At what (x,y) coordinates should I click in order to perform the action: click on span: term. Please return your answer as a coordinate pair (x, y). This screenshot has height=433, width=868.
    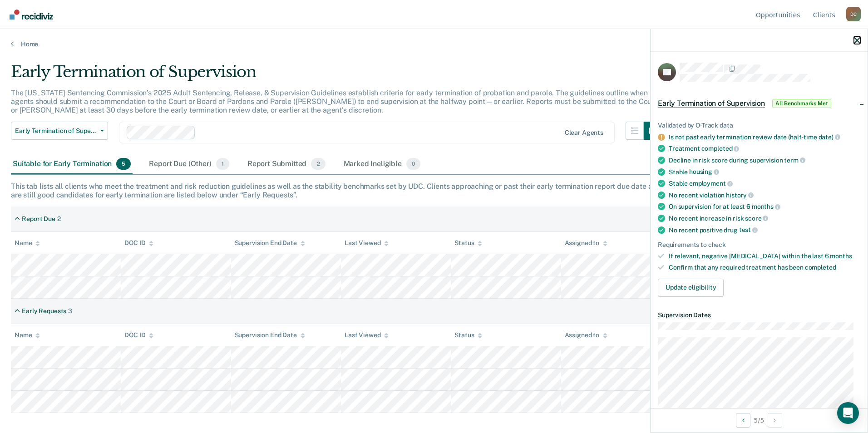
    Looking at the image, I should click on (794, 160).